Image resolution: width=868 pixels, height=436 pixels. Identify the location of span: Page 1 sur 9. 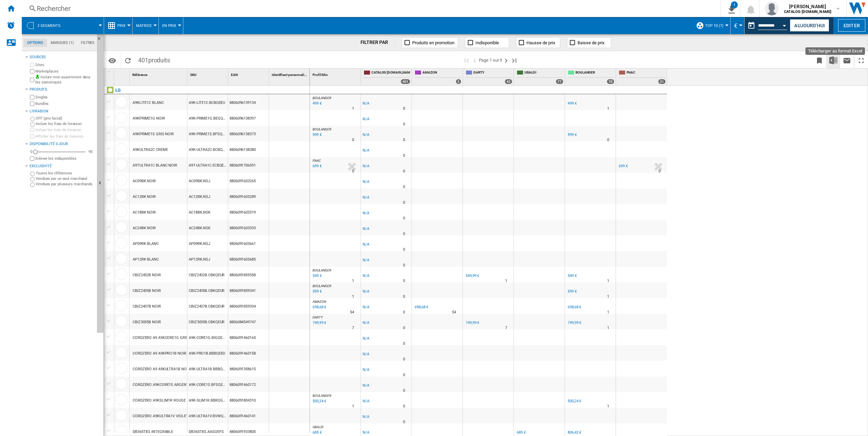
(490, 60).